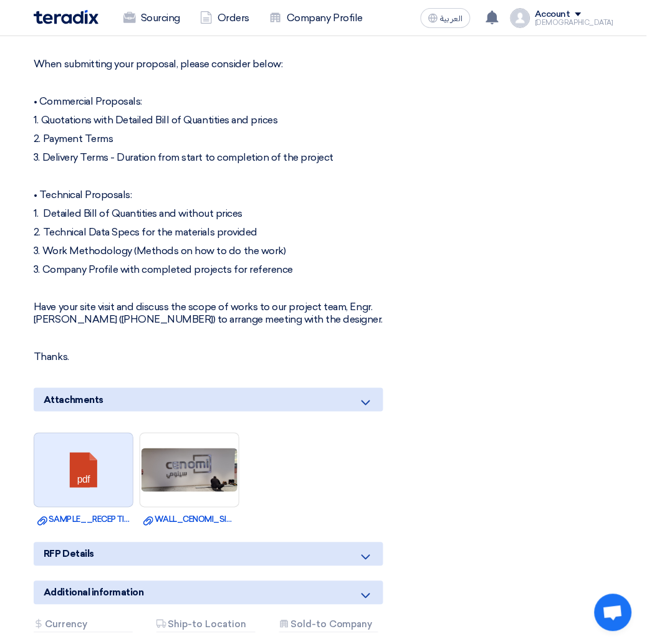  I want to click on a: Orders, so click(224, 18).